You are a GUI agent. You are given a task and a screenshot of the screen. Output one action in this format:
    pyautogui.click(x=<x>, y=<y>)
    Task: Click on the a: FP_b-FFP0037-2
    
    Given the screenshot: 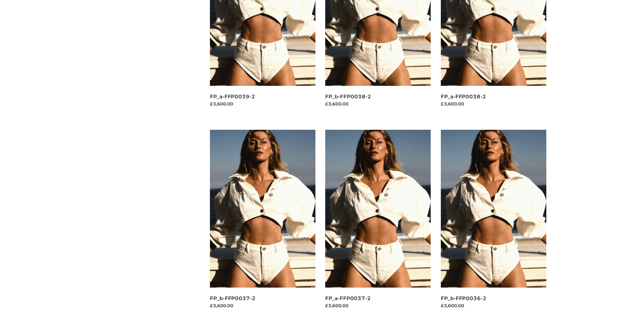 What is the action you would take?
    pyautogui.click(x=233, y=298)
    